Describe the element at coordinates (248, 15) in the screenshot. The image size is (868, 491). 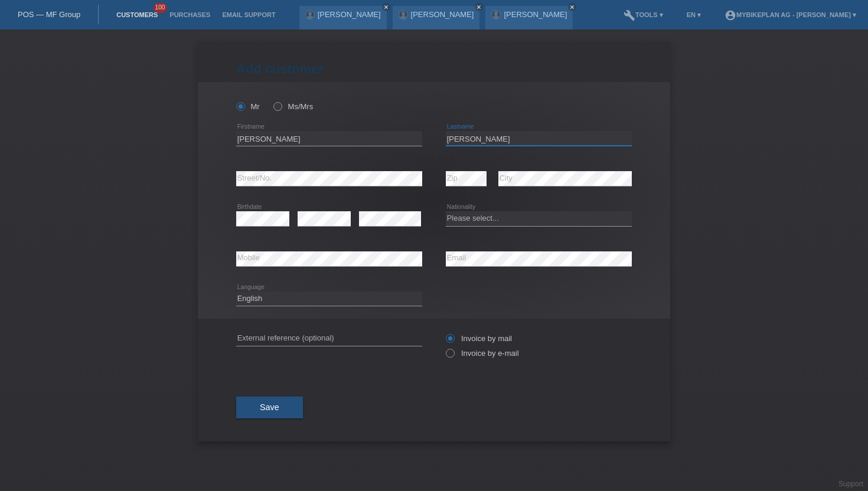
I see `a: Email Support` at that location.